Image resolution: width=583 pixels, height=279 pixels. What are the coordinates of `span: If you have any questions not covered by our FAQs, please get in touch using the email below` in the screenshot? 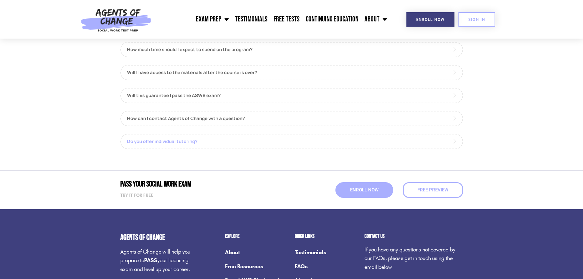 It's located at (410, 259).